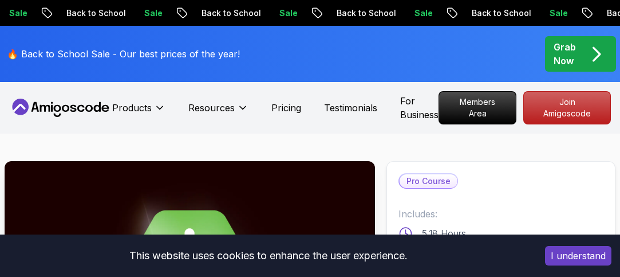 Image resolution: width=620 pixels, height=277 pixels. Describe the element at coordinates (268, 255) in the screenshot. I see `div: This website uses cookies to enhance the user experience.` at that location.